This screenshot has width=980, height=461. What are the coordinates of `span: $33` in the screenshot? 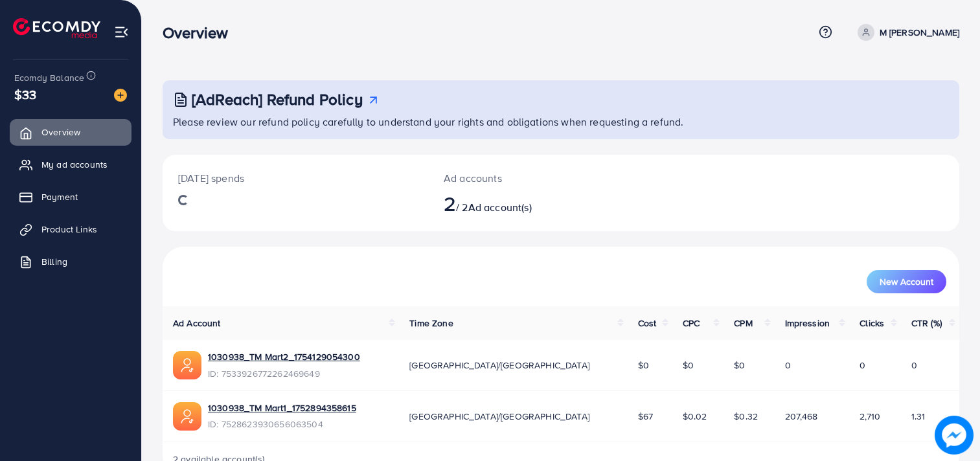 It's located at (25, 94).